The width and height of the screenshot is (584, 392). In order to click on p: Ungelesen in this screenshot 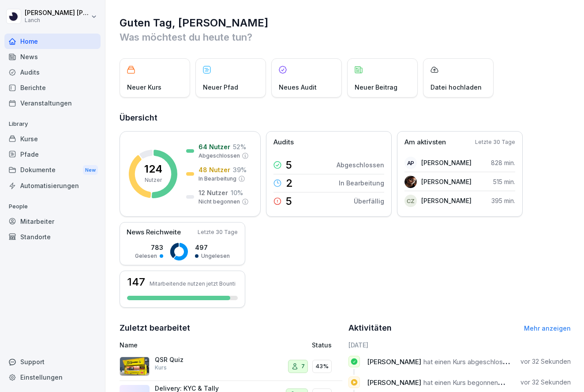, I will do `click(215, 256)`.